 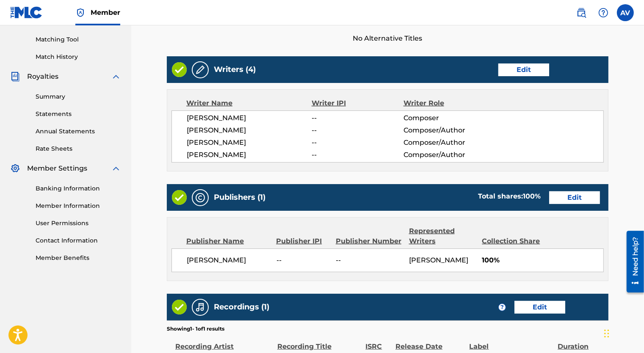 What do you see at coordinates (430, 342) in the screenshot?
I see `div: Release Date` at bounding box center [430, 342].